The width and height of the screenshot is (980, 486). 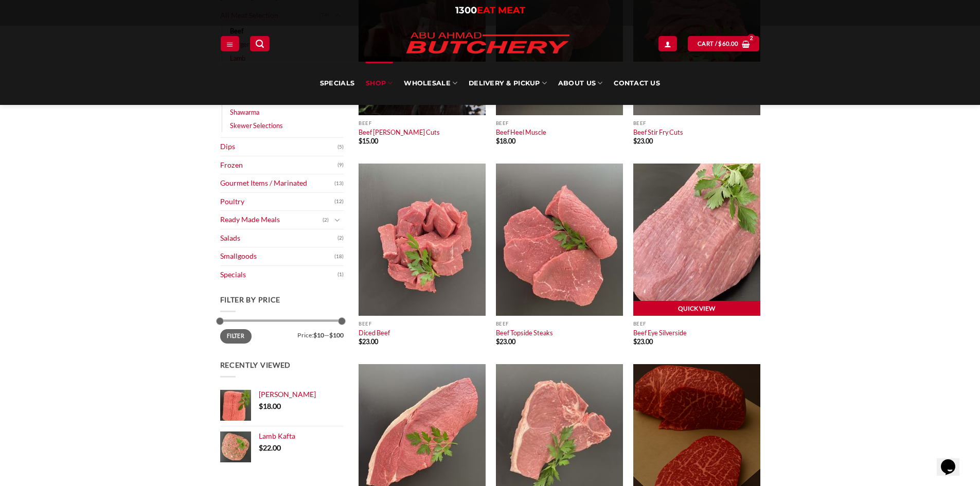 I want to click on a: Smallgoods, so click(x=277, y=256).